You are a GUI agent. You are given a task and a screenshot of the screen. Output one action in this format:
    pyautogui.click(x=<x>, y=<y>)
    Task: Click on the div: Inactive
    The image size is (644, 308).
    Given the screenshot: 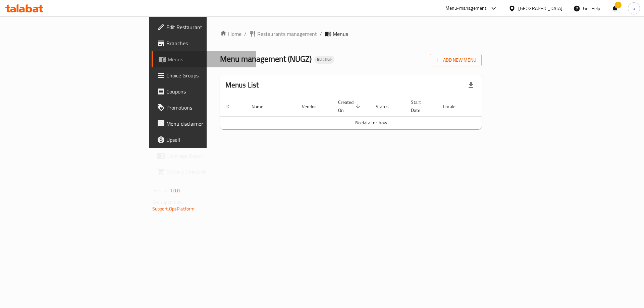 What is the action you would take?
    pyautogui.click(x=324, y=60)
    